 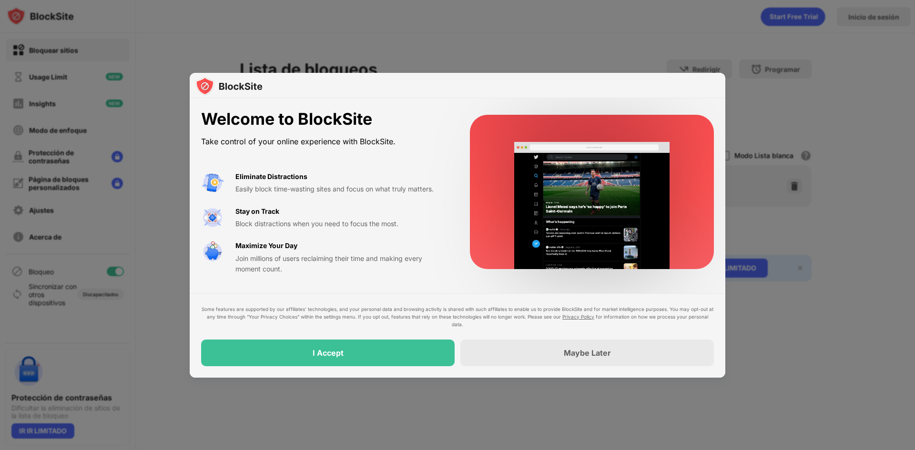 I want to click on div: Take control of your online experience with BlockSite., so click(x=324, y=141).